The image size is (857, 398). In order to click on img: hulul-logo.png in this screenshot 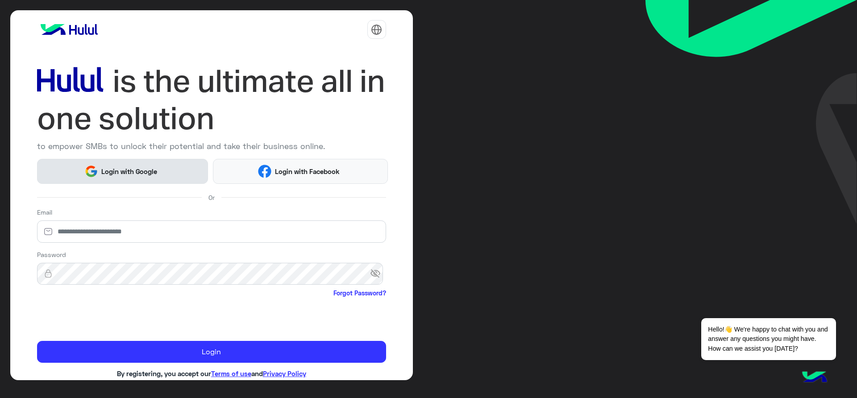, I will do `click(815, 378)`.